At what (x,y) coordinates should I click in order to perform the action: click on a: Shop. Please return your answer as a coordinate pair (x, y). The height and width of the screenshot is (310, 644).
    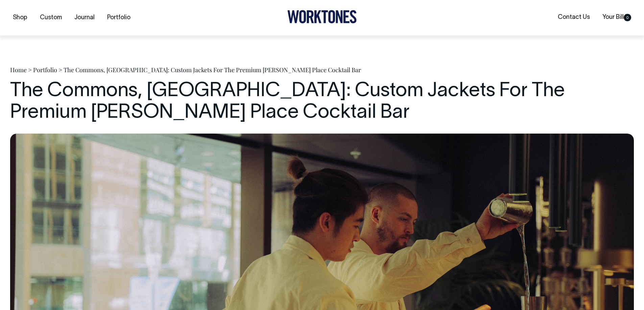
    Looking at the image, I should click on (20, 17).